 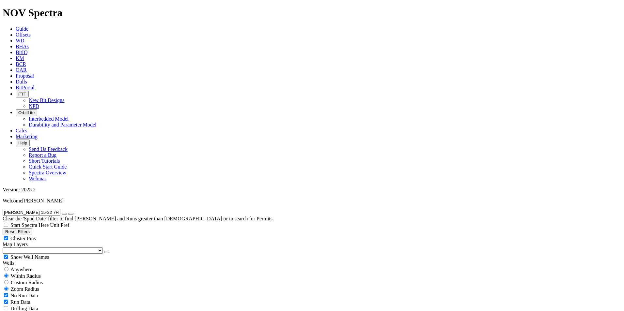 What do you see at coordinates (48, 149) in the screenshot?
I see `a: Send Us Feedback` at bounding box center [48, 149].